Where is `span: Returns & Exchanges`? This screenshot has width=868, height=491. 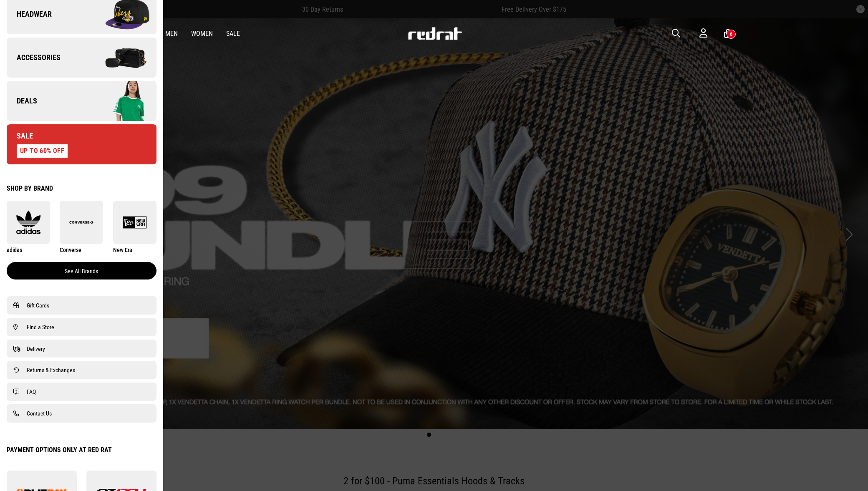 span: Returns & Exchanges is located at coordinates (51, 370).